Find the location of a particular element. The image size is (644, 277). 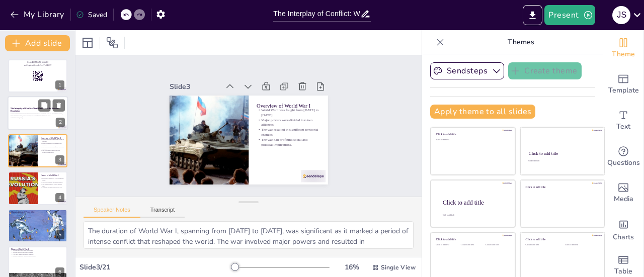

div: Add charts and graphs is located at coordinates (624, 229).